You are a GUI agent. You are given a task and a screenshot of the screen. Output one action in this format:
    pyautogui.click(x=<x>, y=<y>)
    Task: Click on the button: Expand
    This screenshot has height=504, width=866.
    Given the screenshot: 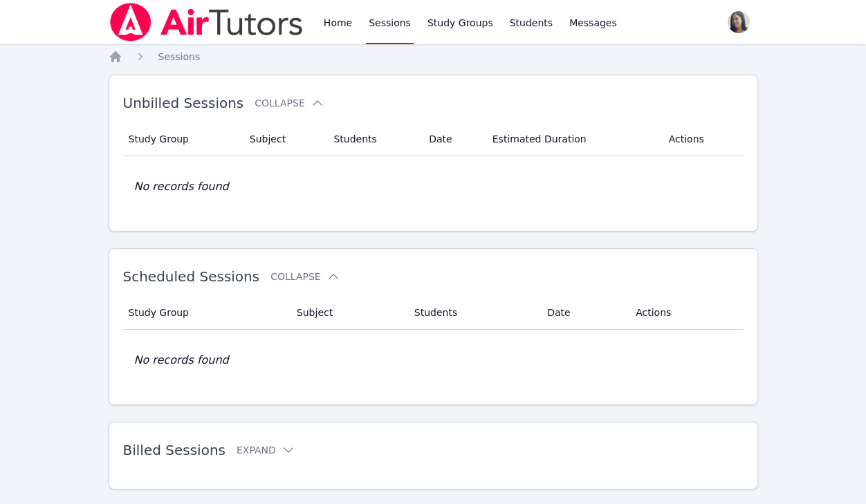 What is the action you would take?
    pyautogui.click(x=266, y=450)
    